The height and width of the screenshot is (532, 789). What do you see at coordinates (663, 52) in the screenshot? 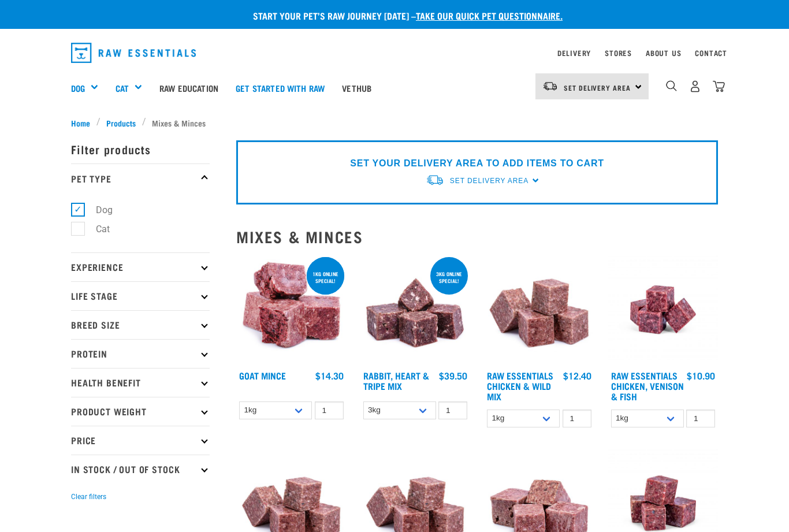
I see `a: About Us` at bounding box center [663, 52].